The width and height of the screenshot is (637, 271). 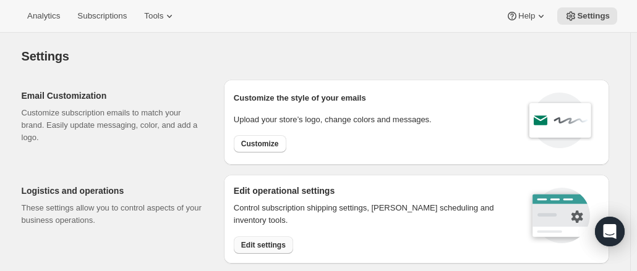 I want to click on h2: Logistics and operations, so click(x=113, y=191).